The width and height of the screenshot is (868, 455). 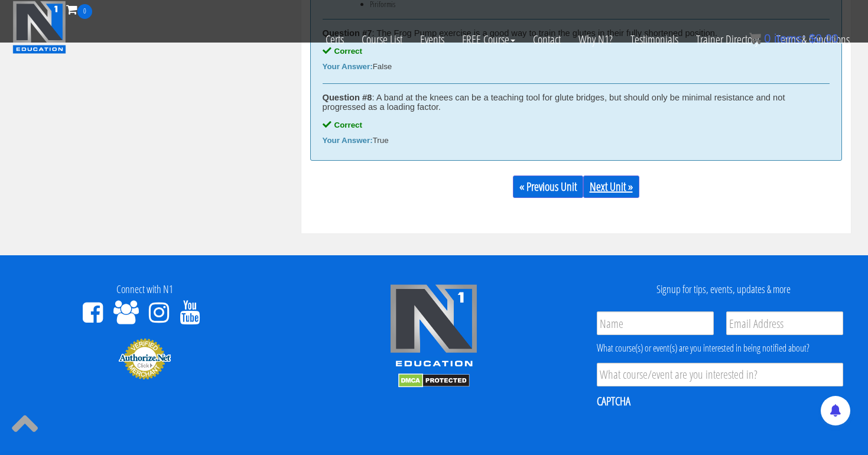 What do you see at coordinates (80, 9) in the screenshot?
I see `a: 0` at bounding box center [80, 9].